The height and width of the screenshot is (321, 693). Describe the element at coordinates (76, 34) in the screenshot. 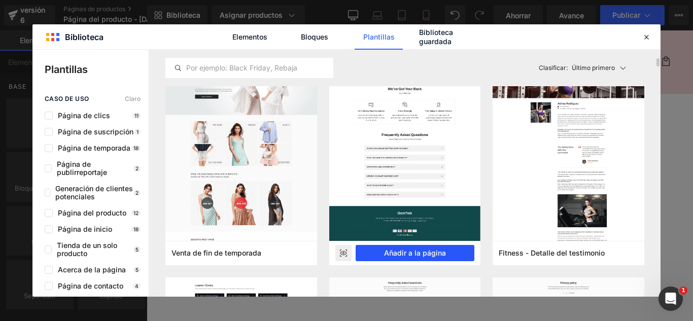

I see `a: Catálogo` at that location.